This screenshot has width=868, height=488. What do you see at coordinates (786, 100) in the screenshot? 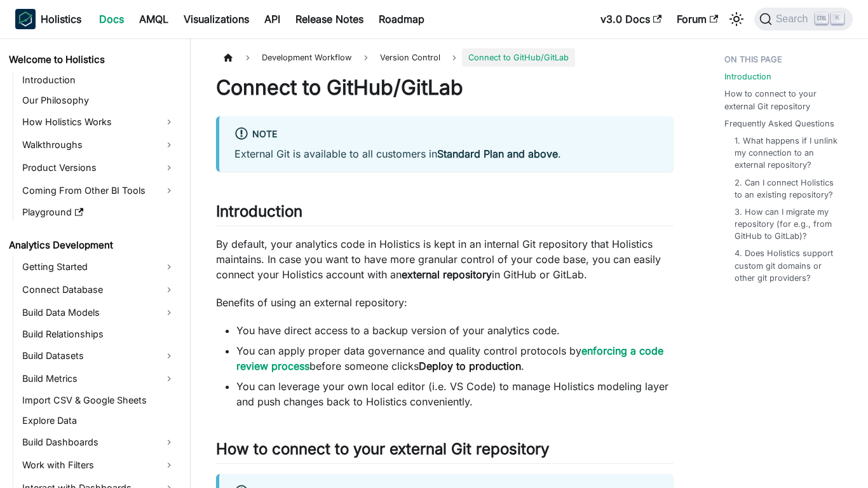
I see `a: How to connect to your external Git repository` at bounding box center [786, 100].